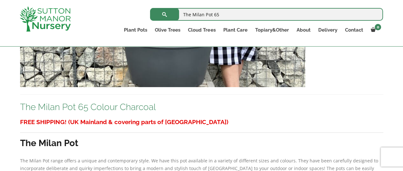 Image resolution: width=403 pixels, height=171 pixels. Describe the element at coordinates (328, 30) in the screenshot. I see `a: Delivery` at that location.